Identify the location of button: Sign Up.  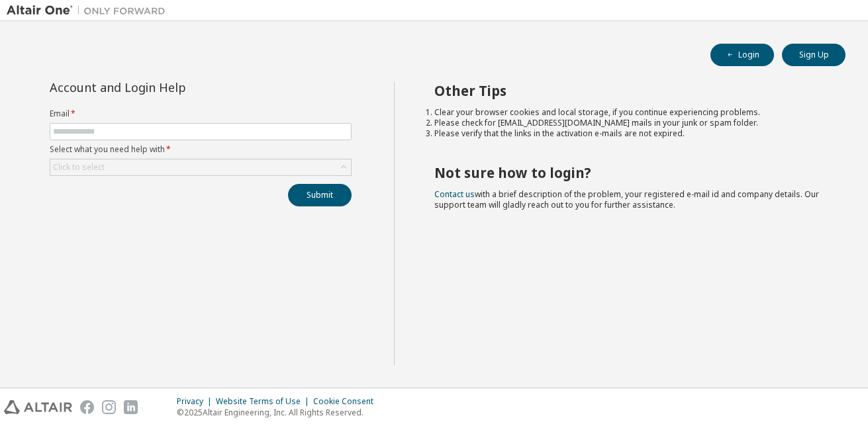
(814, 55).